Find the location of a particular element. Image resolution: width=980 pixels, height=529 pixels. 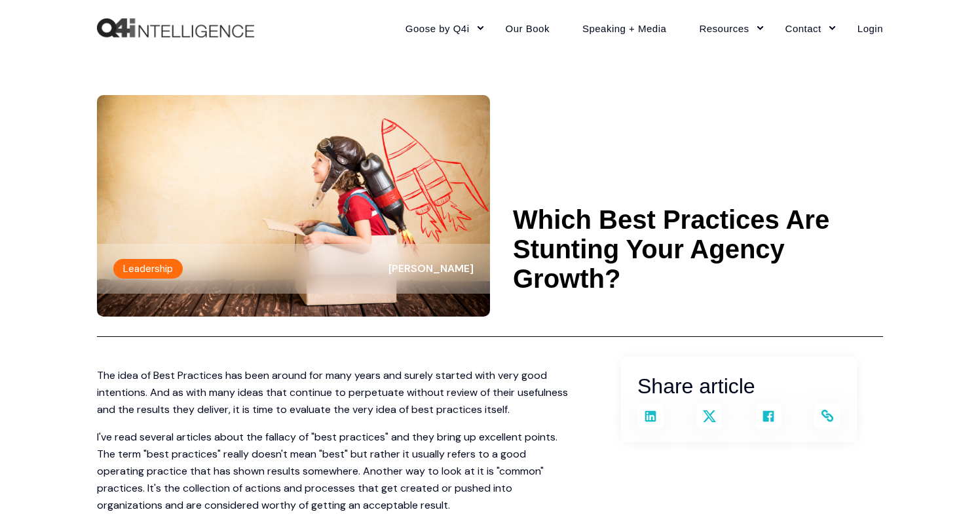

a: Back to Home is located at coordinates (176, 28).